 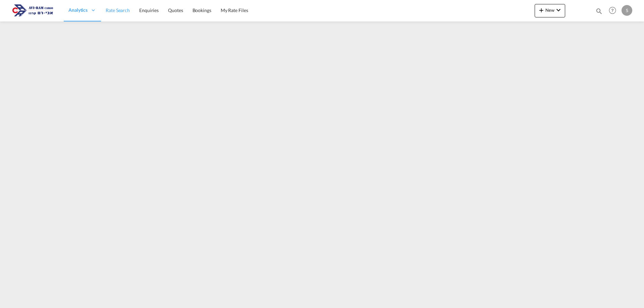 What do you see at coordinates (599, 11) in the screenshot?
I see `md-icon: icon-magnify` at bounding box center [599, 11].